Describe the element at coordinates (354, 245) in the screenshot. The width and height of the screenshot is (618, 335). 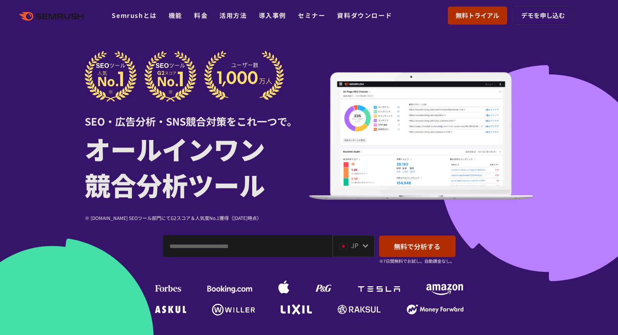
I see `span: JP` at that location.